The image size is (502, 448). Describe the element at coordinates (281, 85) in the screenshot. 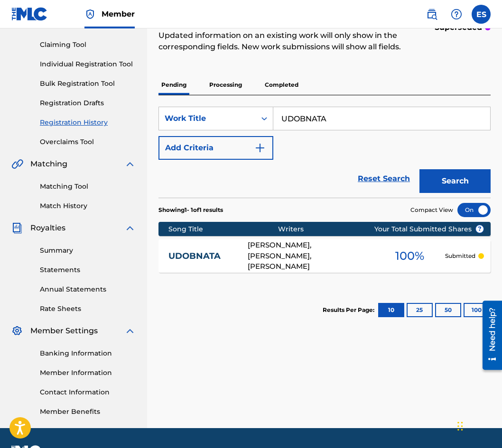

I see `p: Completed` at that location.